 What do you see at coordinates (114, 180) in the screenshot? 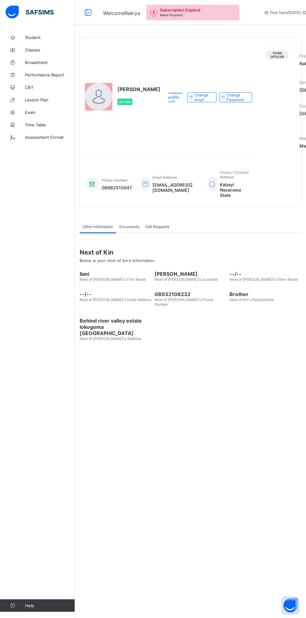
I see `span: Phone Number` at bounding box center [114, 180].